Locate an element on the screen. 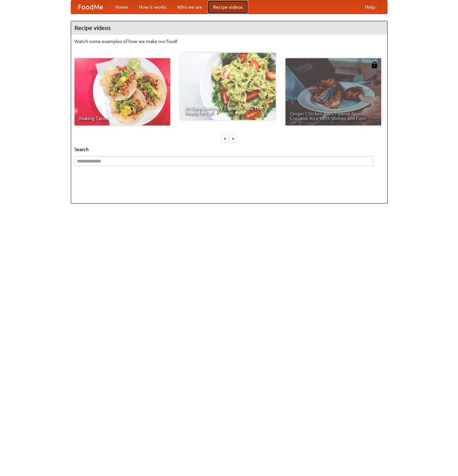 The width and height of the screenshot is (458, 476). a: Help is located at coordinates (369, 7).